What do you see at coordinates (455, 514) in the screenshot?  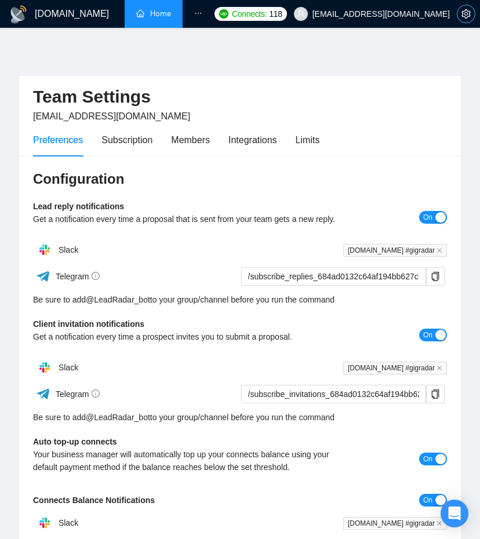 I see `div: Open Intercom Messenger` at bounding box center [455, 514].